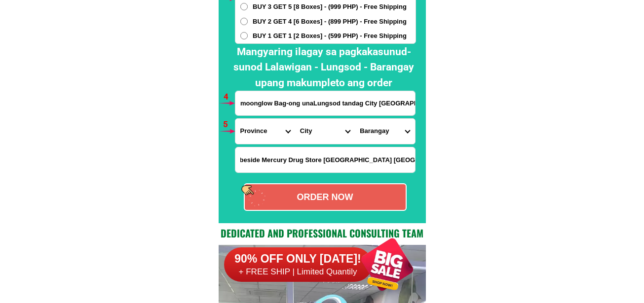  What do you see at coordinates (330, 7) in the screenshot?
I see `span: BUY 3 GET 5 [8 Boxes] - (999 PHP) - Free Shipping` at bounding box center [330, 7].